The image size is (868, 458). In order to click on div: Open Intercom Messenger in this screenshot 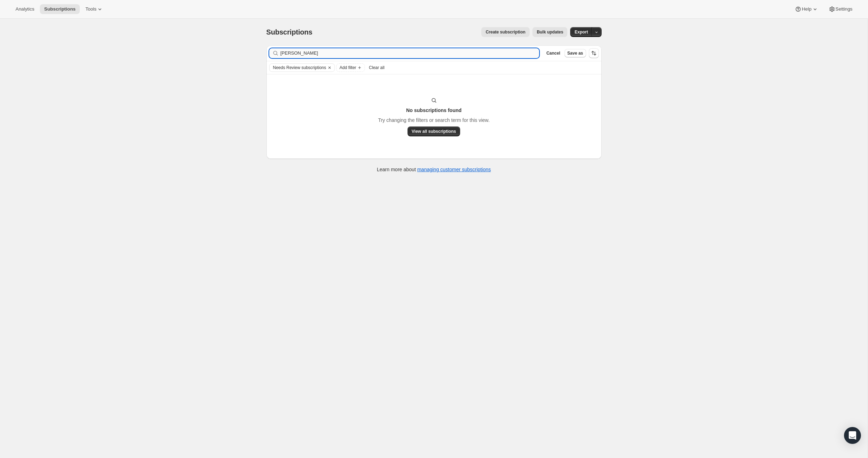, I will do `click(852, 436)`.